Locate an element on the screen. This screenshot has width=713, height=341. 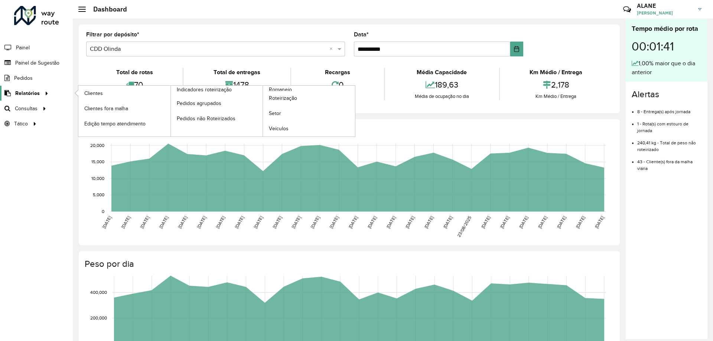
span: Relatórios is located at coordinates (27, 93).